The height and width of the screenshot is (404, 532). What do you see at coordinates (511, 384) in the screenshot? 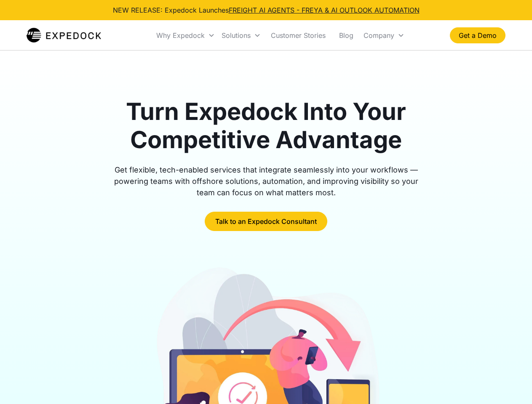
I see `div: Chat Widget` at bounding box center [511, 384].